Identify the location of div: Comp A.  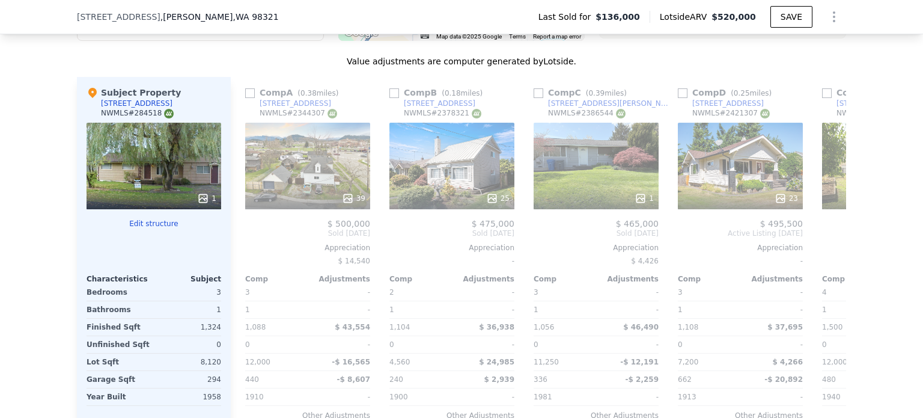
(294, 93).